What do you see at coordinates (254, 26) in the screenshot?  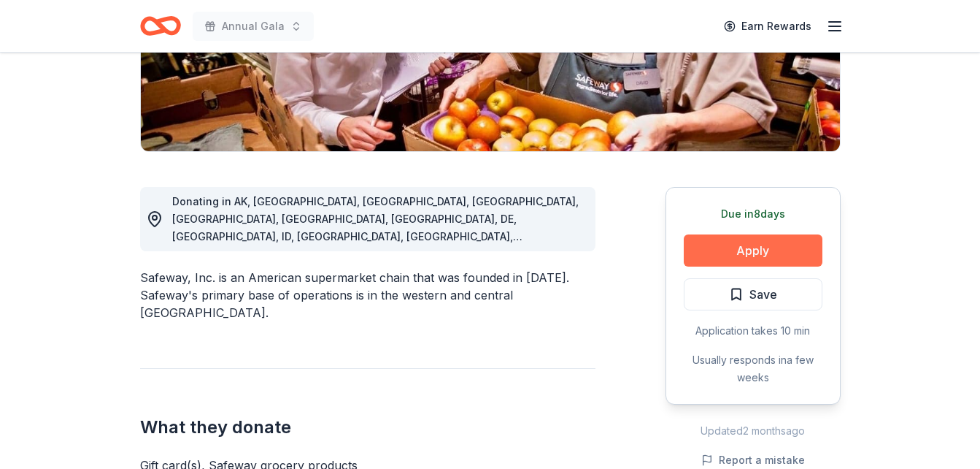 I see `span: Annual Gala` at bounding box center [254, 26].